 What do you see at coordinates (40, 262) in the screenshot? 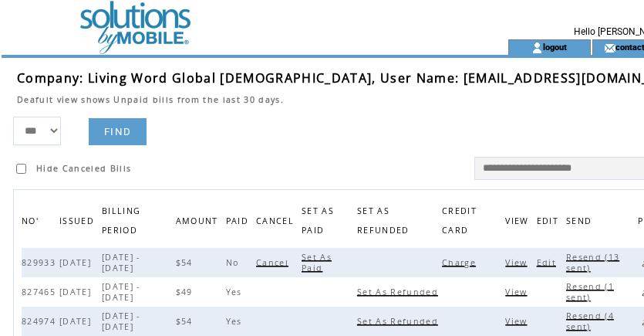
I see `span: 829933` at bounding box center [40, 262].